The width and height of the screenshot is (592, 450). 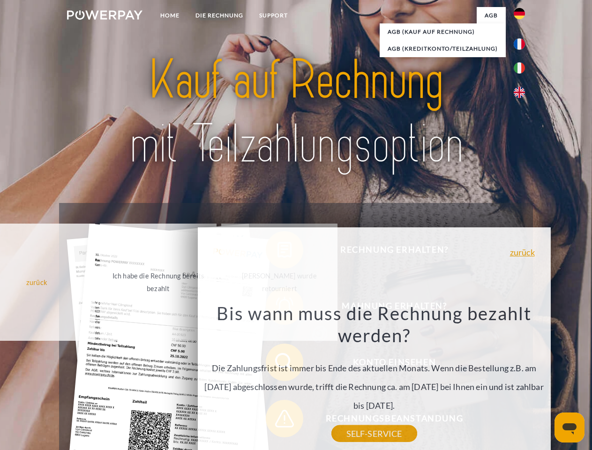 What do you see at coordinates (491, 15) in the screenshot?
I see `a: agb` at bounding box center [491, 15].